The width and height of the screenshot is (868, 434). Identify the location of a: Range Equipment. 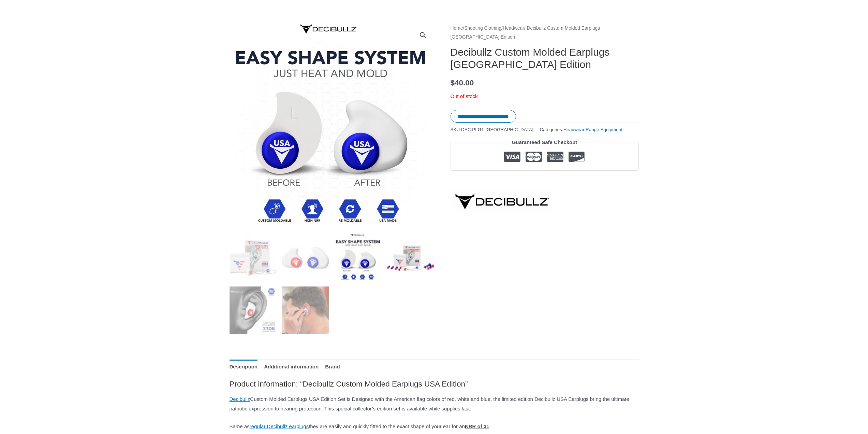
(604, 130).